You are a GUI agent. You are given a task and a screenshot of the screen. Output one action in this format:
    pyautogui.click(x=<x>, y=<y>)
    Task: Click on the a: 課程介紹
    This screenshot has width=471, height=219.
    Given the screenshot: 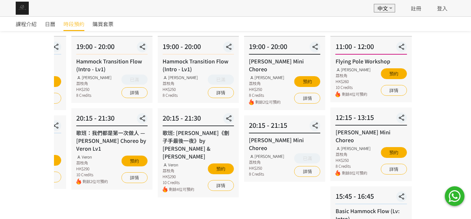 What is the action you would take?
    pyautogui.click(x=26, y=24)
    